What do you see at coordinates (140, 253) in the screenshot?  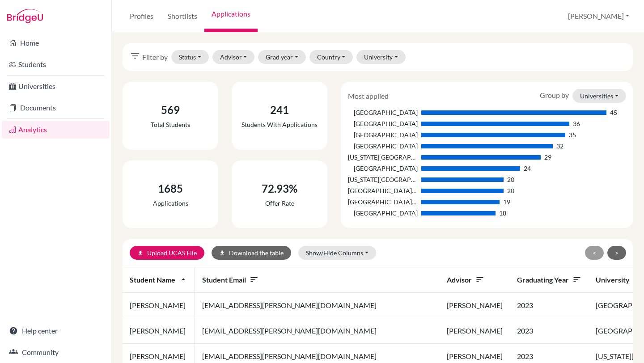 I see `i: upload` at bounding box center [140, 253].